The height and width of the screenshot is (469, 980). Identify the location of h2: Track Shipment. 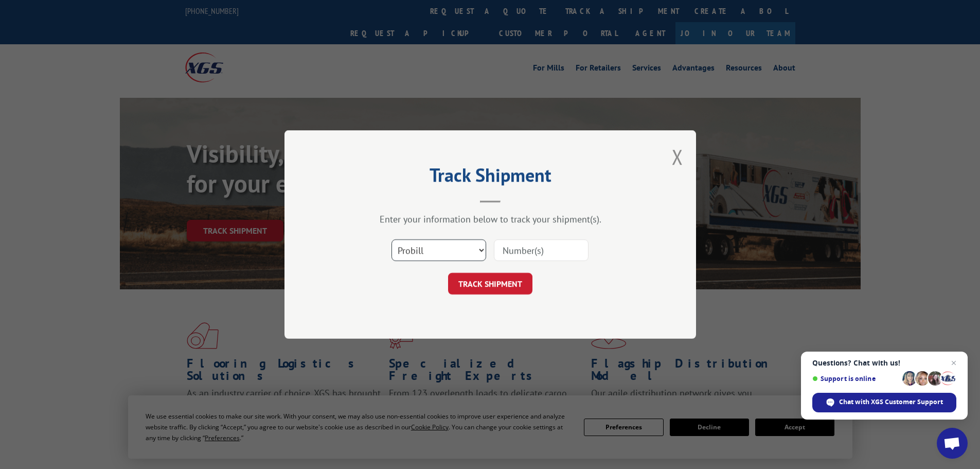
(491, 178).